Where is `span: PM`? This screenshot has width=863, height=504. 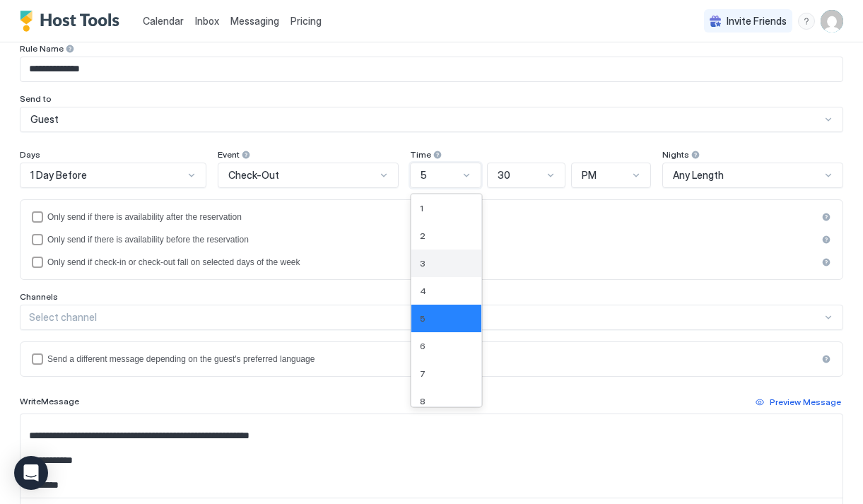 span: PM is located at coordinates (589, 175).